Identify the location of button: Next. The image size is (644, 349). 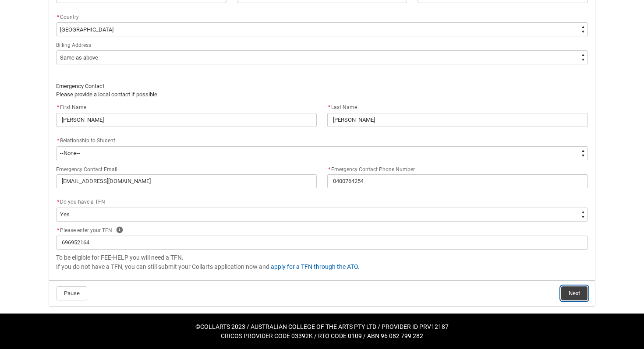
(574, 294).